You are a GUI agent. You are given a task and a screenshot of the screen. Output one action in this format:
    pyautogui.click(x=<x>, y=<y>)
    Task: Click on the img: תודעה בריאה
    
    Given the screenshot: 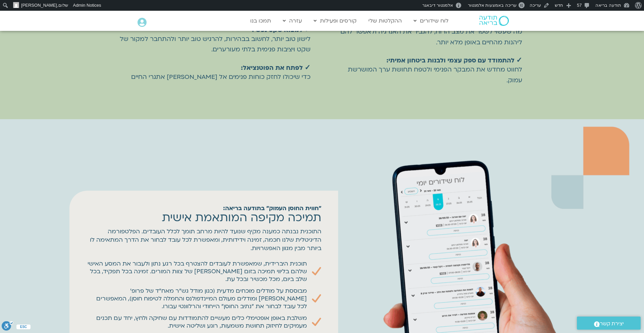 What is the action you would take?
    pyautogui.click(x=494, y=21)
    